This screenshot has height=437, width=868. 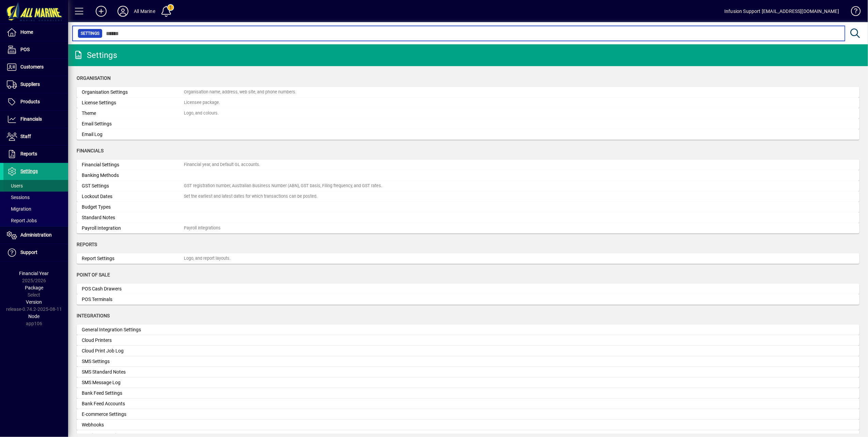 What do you see at coordinates (133, 92) in the screenshot?
I see `div: Organisation Settings` at bounding box center [133, 92].